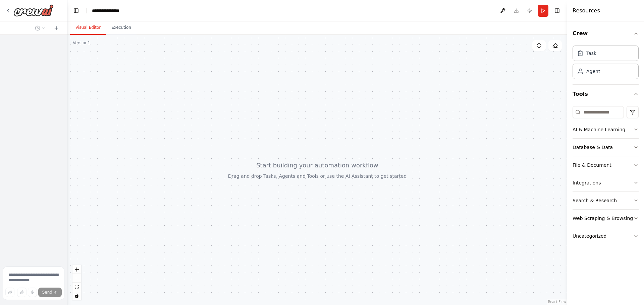 The height and width of the screenshot is (305, 644). What do you see at coordinates (605, 183) in the screenshot?
I see `button: Integrations` at bounding box center [605, 183].